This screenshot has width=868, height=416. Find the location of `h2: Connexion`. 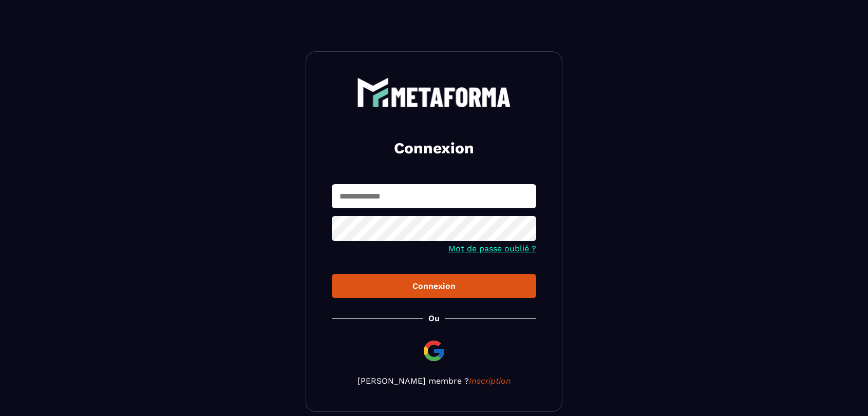

h2: Connexion is located at coordinates (434, 148).